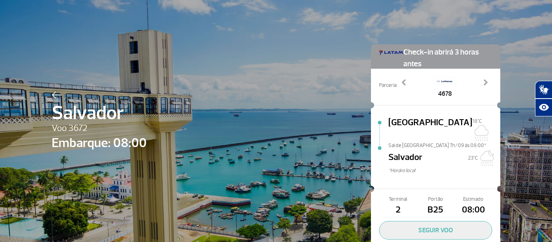  I want to click on span: Voo 3672, so click(99, 128).